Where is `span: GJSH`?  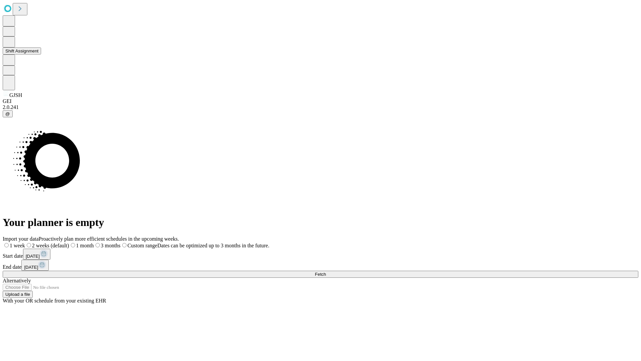 span: GJSH is located at coordinates (16, 95).